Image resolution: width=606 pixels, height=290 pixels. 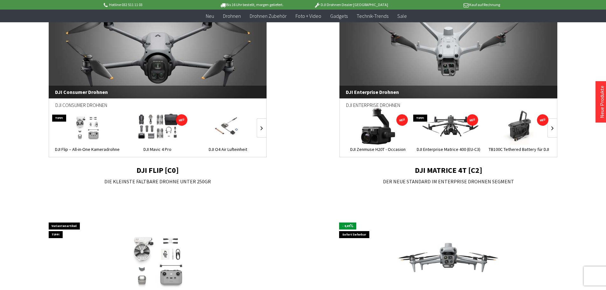 What do you see at coordinates (448, 152) in the screenshot?
I see `a: DJI Enterprise Matrice 400 (EU-C3) inkl. DJI...` at bounding box center [448, 152].